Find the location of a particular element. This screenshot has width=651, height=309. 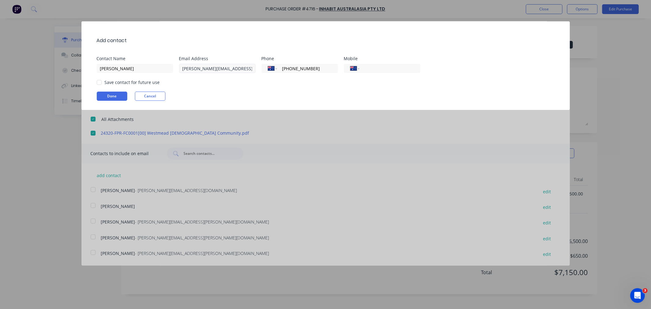

div: Contact Name is located at coordinates (138, 59).